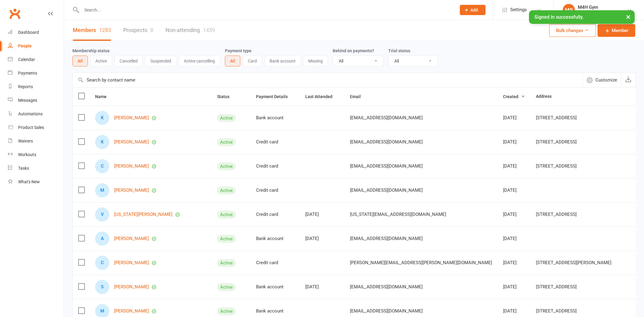 This screenshot has height=317, width=644. What do you see at coordinates (28, 32) in the screenshot?
I see `div: Dashboard` at bounding box center [28, 32].